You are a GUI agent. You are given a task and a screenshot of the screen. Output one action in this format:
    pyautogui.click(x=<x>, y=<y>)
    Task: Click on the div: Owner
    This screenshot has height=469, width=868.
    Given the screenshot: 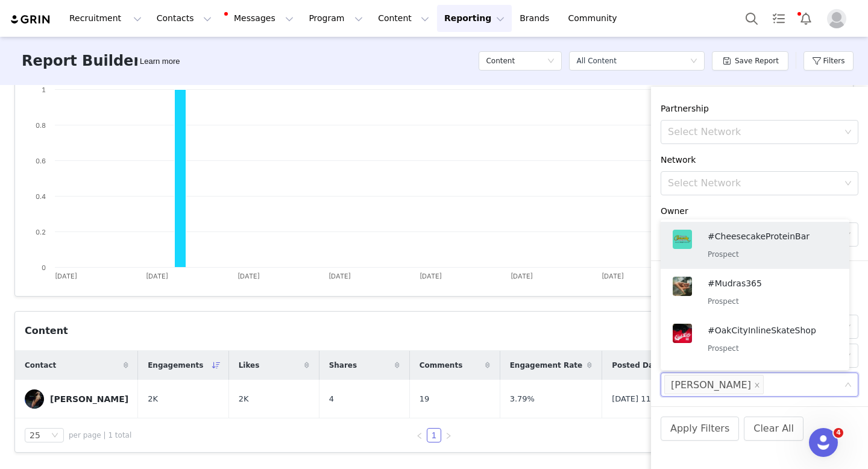 What is the action you would take?
    pyautogui.click(x=759, y=211)
    